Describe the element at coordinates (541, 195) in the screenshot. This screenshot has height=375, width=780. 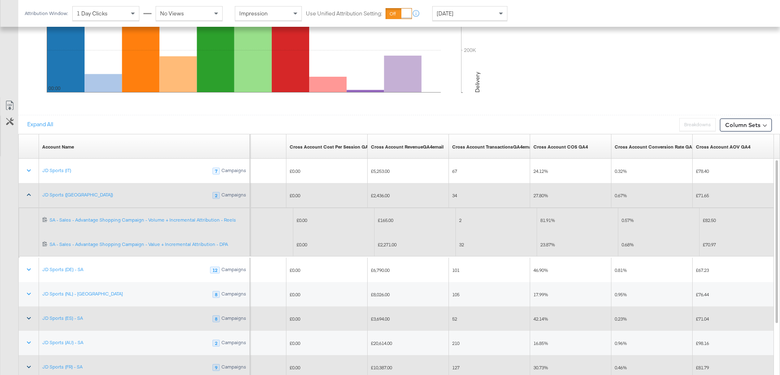
I see `span: 27.80%` at that location.